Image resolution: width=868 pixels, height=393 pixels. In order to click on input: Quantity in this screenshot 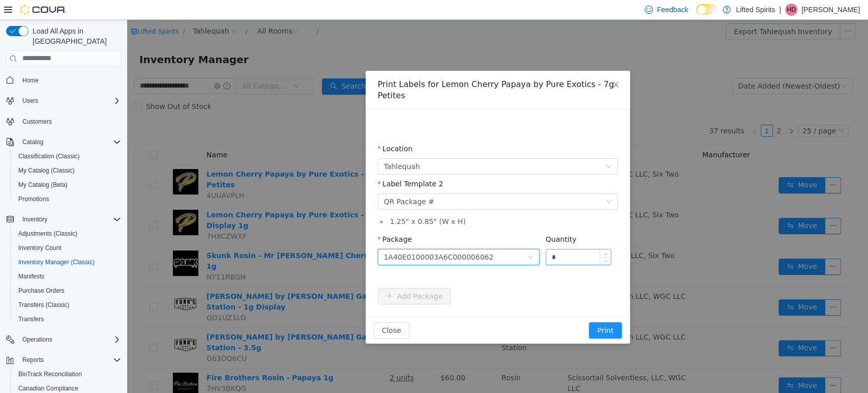, I will do `click(452, 237)`.